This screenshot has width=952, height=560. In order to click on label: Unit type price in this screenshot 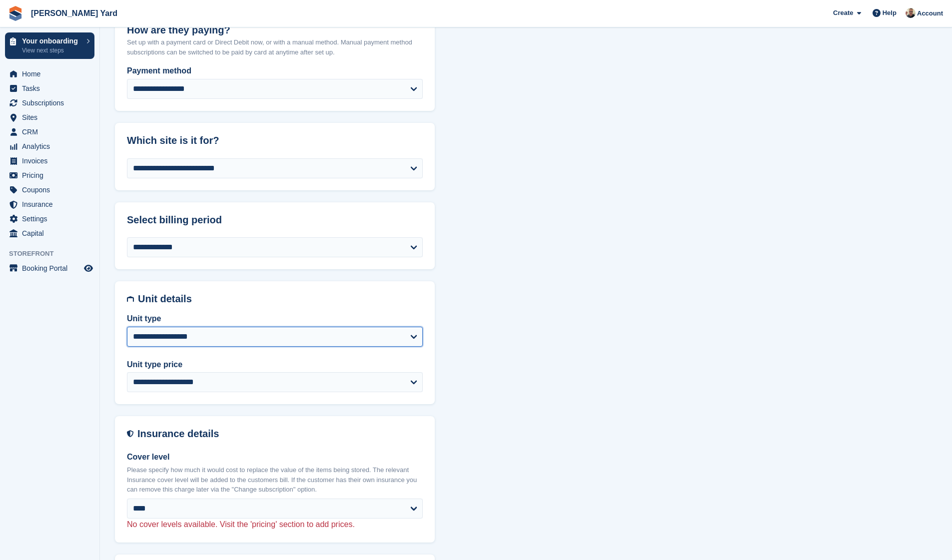, I will do `click(275, 365)`.